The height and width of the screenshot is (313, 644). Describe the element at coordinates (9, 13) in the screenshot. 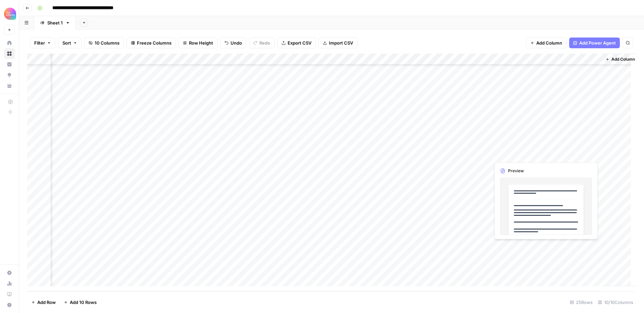

I see `button: Workspace: Alliance` at that location.